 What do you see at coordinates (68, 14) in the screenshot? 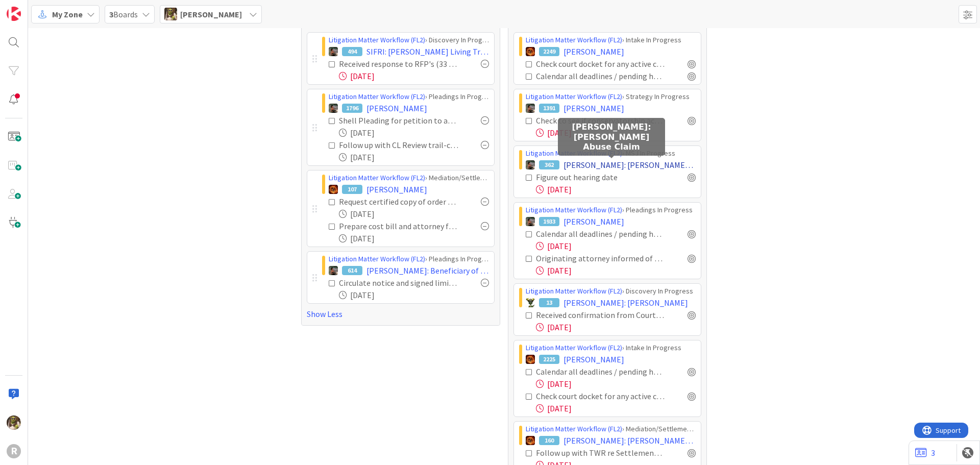
I see `span: My Zone` at bounding box center [68, 14].